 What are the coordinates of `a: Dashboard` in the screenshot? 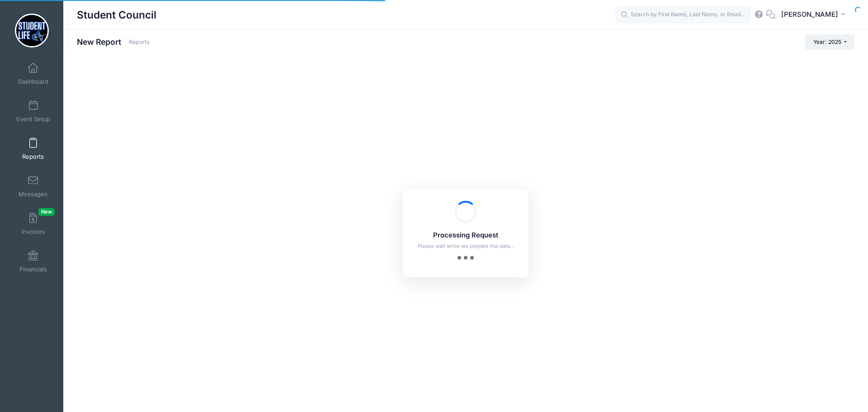 It's located at (33, 73).